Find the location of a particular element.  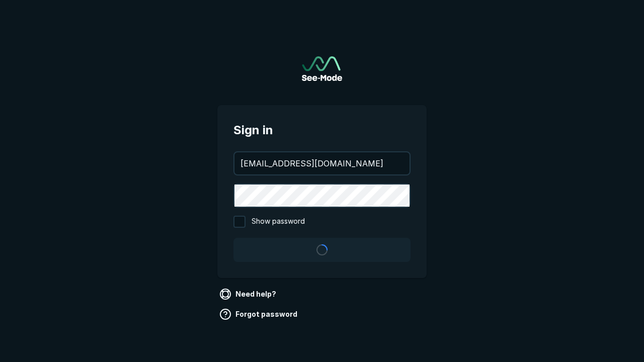

a: Go to sign in is located at coordinates (322, 68).